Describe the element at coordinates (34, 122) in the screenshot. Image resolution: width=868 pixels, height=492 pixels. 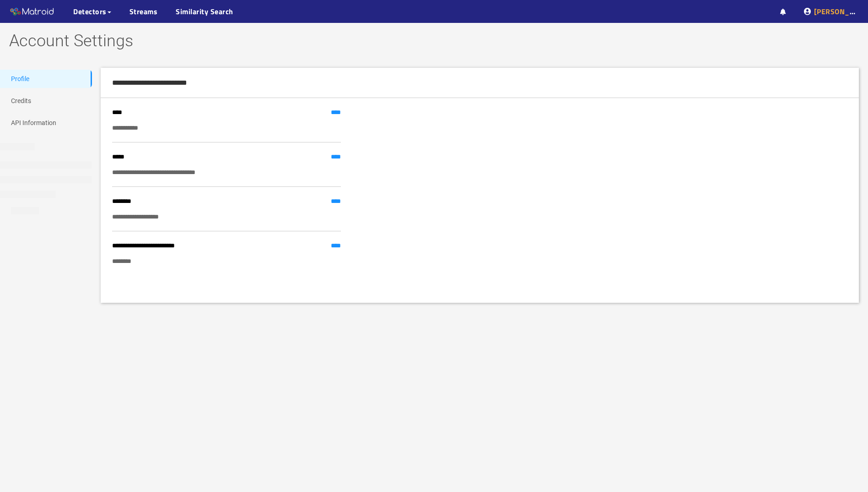
I see `a: API Information` at that location.